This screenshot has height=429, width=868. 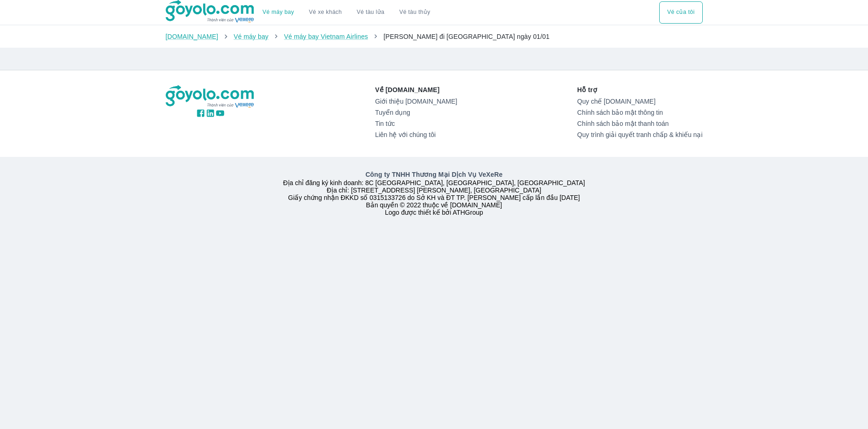 I want to click on nav: breadcrumb, so click(x=434, y=37).